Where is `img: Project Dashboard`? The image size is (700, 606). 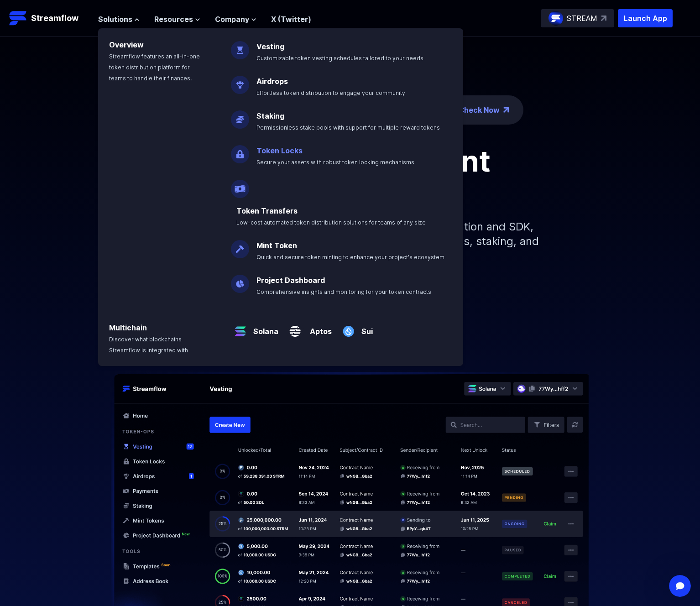 img: Project Dashboard is located at coordinates (240, 280).